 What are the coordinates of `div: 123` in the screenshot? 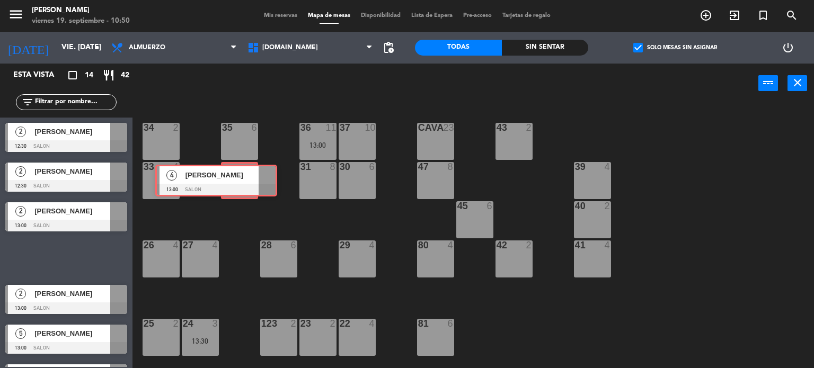 It's located at (261, 324).